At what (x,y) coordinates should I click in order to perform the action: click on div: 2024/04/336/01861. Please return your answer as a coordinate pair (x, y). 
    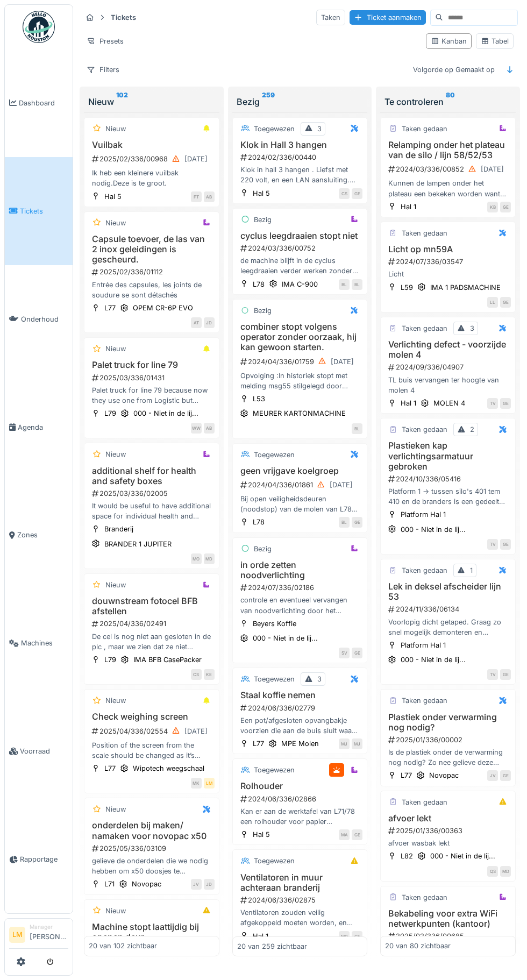
    Looking at the image, I should click on (301, 484).